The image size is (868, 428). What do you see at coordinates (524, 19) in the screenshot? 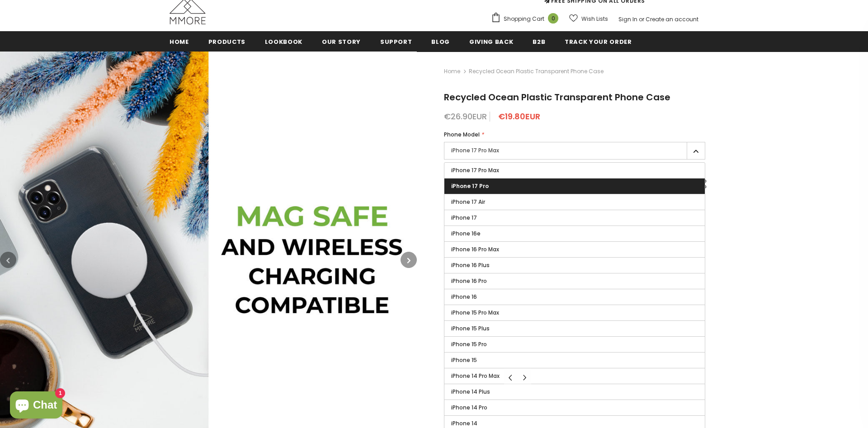
I see `span: Shopping Cart` at bounding box center [524, 19].